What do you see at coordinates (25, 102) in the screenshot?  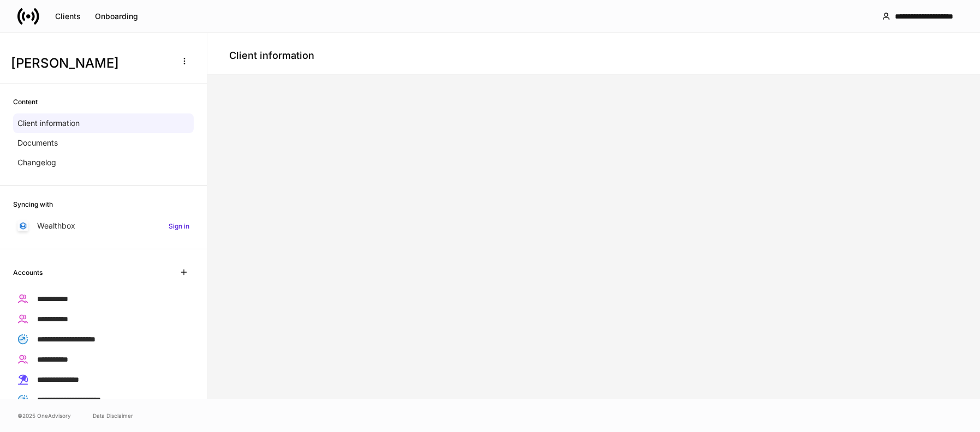 I see `h6: Content` at bounding box center [25, 102].